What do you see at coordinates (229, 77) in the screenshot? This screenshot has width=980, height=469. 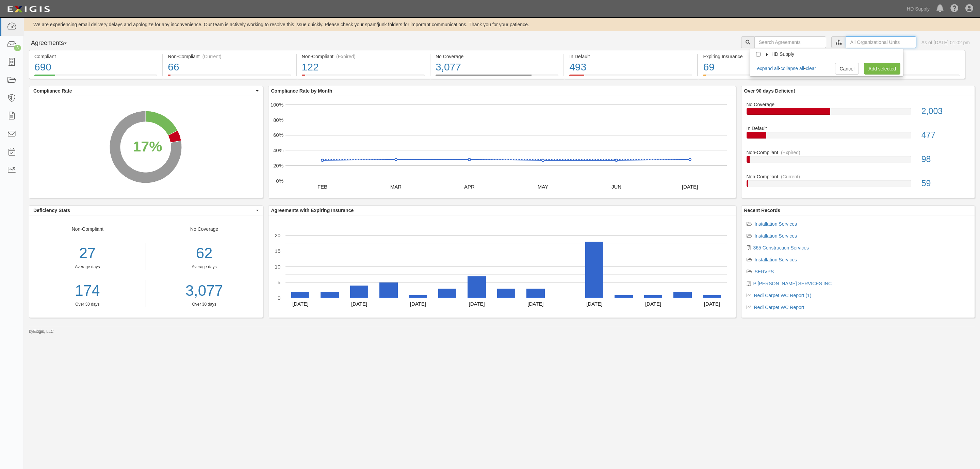 I see `a: Non-Compliant(Current)66` at bounding box center [229, 77].